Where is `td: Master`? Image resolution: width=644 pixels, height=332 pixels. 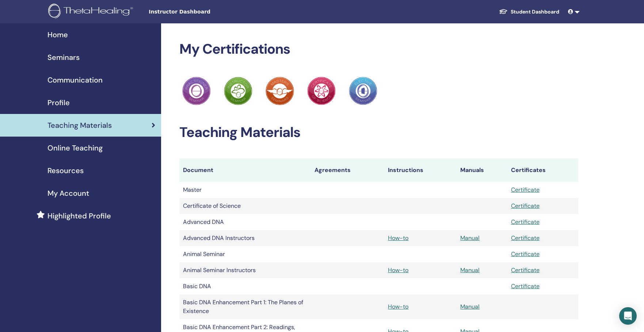 td: Master is located at coordinates (245, 190).